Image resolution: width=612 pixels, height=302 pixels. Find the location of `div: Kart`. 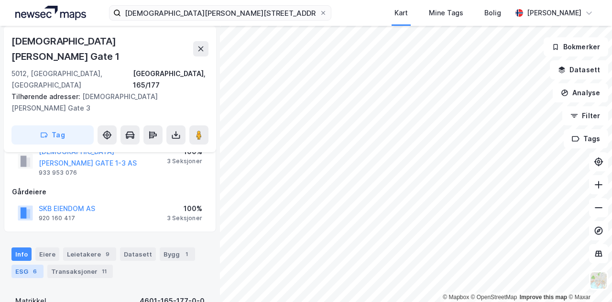

div: Kart is located at coordinates (401, 13).